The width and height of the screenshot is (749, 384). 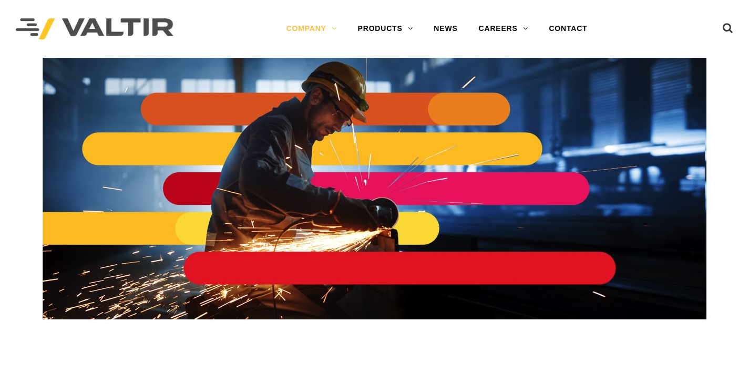 What do you see at coordinates (445, 29) in the screenshot?
I see `a: NEWS` at bounding box center [445, 29].